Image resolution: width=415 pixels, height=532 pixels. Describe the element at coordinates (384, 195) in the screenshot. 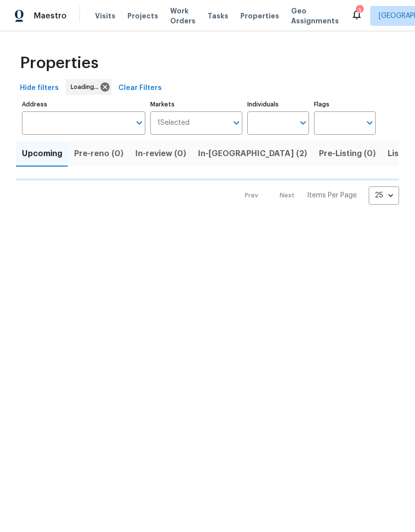

I see `div: 25` at that location.